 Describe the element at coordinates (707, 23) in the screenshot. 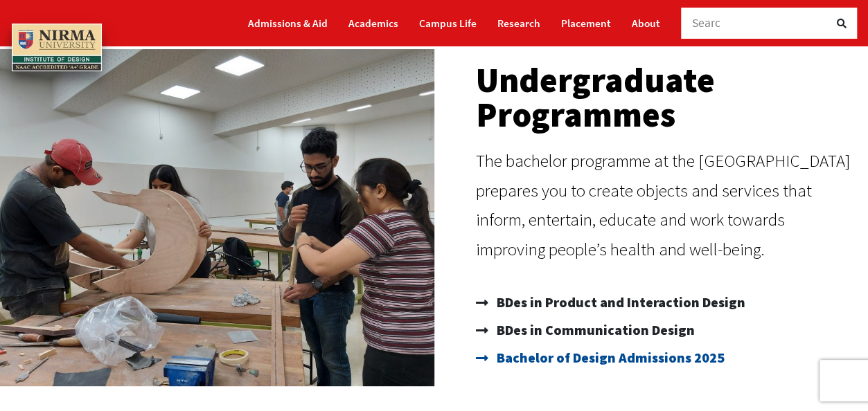

I see `span: Searc` at that location.